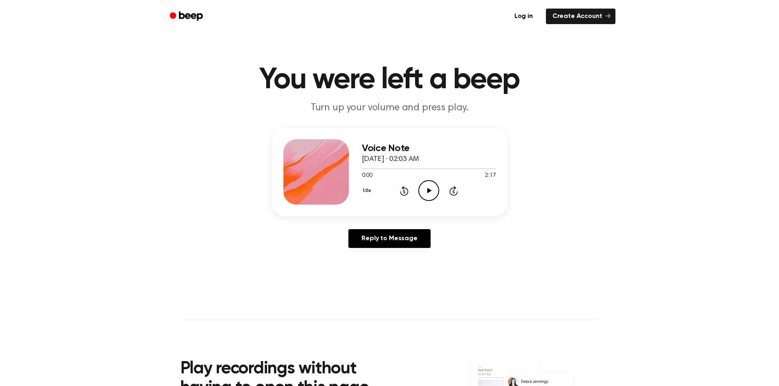  I want to click on a: Create Account, so click(581, 16).